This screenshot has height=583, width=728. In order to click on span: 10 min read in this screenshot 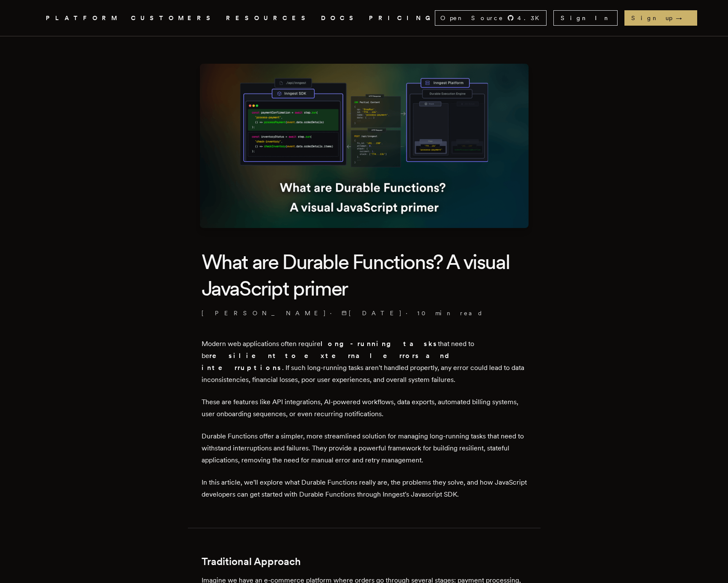, I will do `click(450, 314)`.